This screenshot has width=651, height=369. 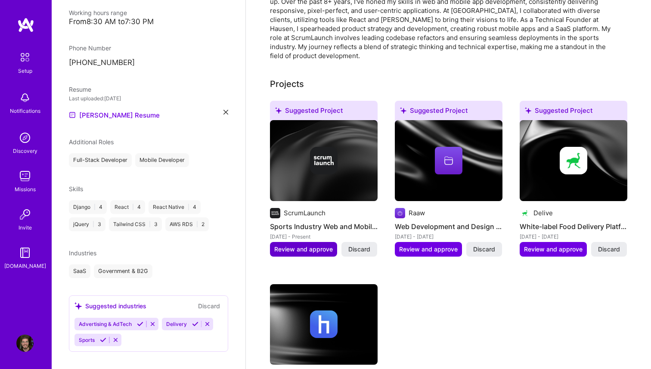 What do you see at coordinates (226, 112) in the screenshot?
I see `i: icon Close` at bounding box center [226, 112].